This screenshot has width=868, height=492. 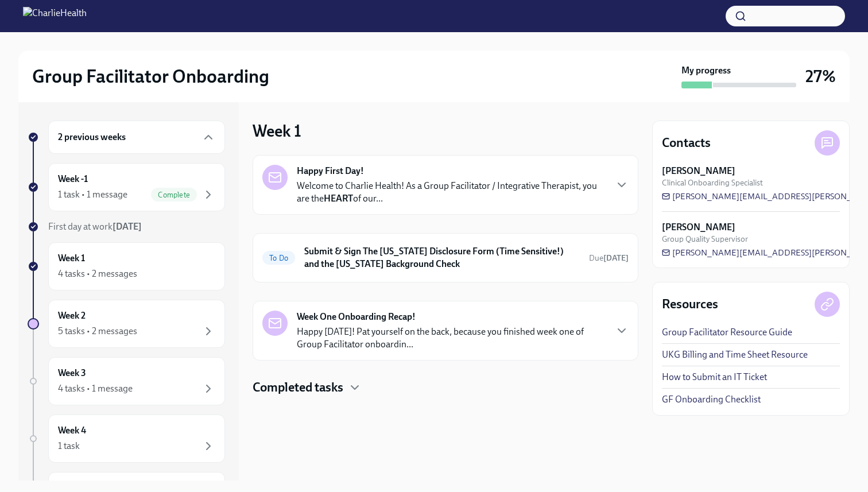 I want to click on h4: Completed tasks, so click(x=298, y=387).